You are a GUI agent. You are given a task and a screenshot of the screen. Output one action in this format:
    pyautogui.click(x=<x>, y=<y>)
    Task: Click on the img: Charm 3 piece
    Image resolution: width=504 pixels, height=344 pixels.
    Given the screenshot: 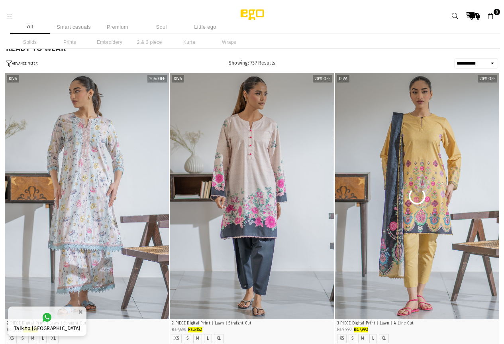 What is the action you would take?
    pyautogui.click(x=417, y=196)
    